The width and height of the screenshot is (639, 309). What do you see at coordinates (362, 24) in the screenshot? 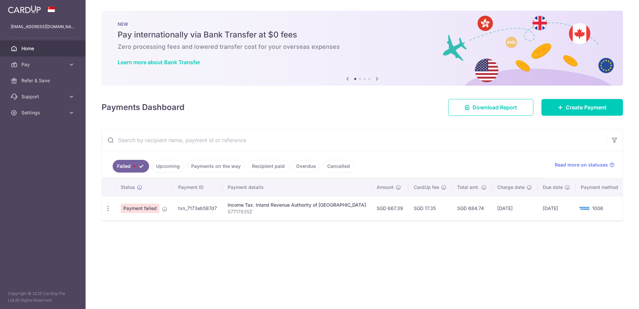
I see `p: NEW` at bounding box center [362, 24].